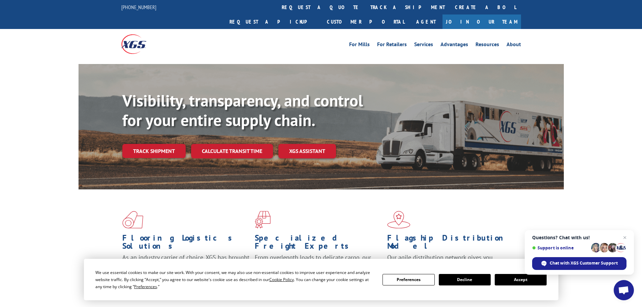  What do you see at coordinates (514, 46) in the screenshot?
I see `a: About` at bounding box center [514, 46].